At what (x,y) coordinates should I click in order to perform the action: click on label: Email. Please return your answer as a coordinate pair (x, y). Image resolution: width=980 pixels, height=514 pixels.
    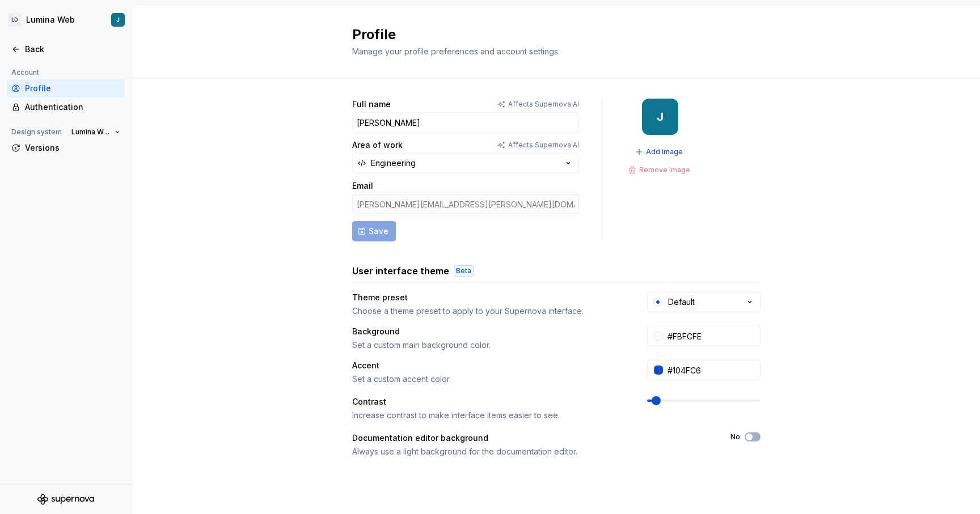
    Looking at the image, I should click on (362, 185).